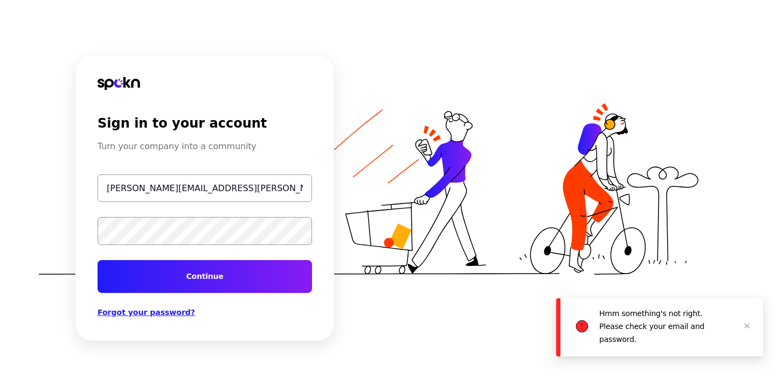  Describe the element at coordinates (651, 327) in the screenshot. I see `p: Hmm something's not right. Please check your email and password.` at that location.